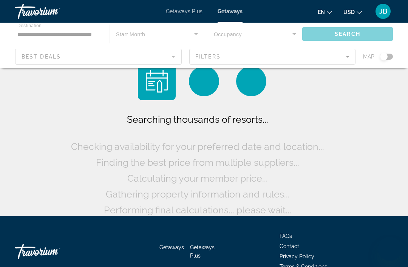  Describe the element at coordinates (197, 178) in the screenshot. I see `span: Calculating your member price...` at that location.